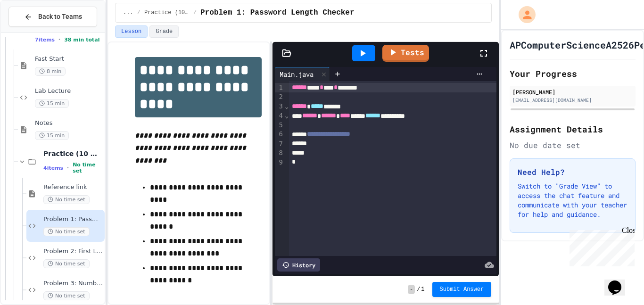  Describe the element at coordinates (53, 168) in the screenshot. I see `span: 4 items` at that location.